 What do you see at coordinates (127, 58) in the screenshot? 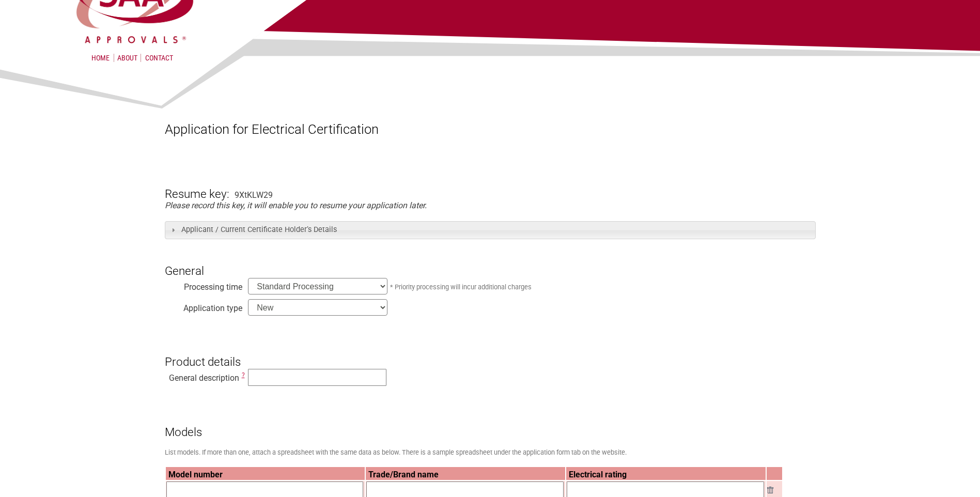
I see `a: About` at bounding box center [127, 58].